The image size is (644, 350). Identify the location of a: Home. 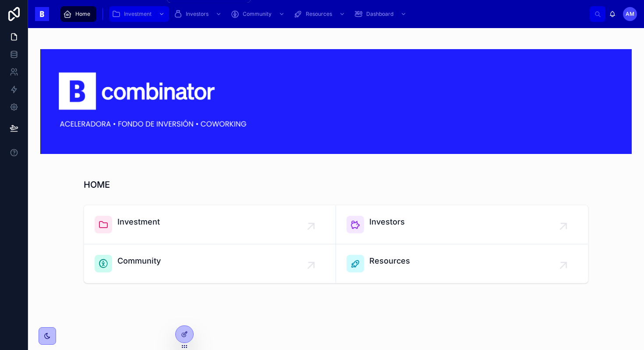
(79, 14).